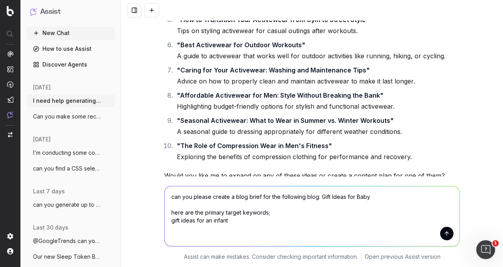 The image size is (503, 267). I want to click on button: Can you make some recommendations on how, so click(71, 116).